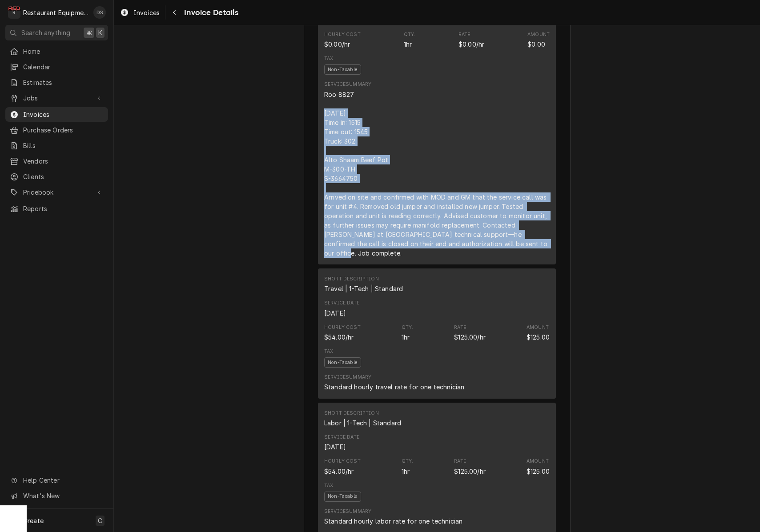 The width and height of the screenshot is (760, 532). Describe the element at coordinates (210, 12) in the screenshot. I see `span: Invoice Details` at that location.